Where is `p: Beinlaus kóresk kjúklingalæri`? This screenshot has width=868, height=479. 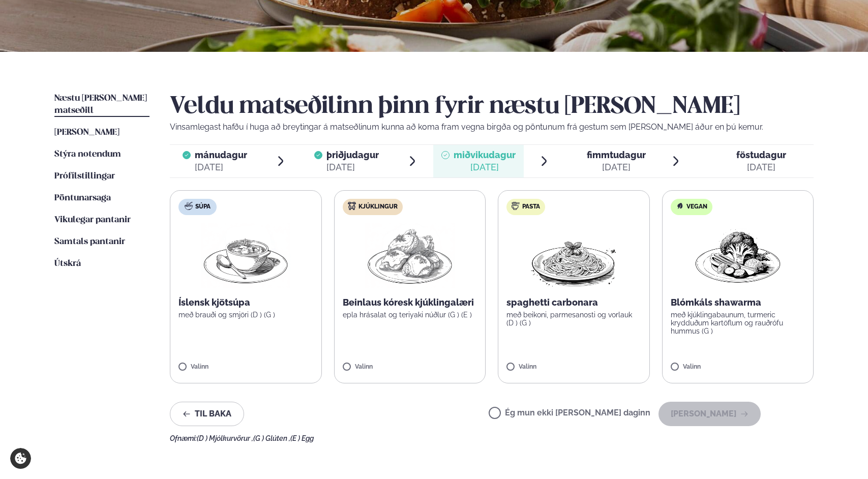
p: Beinlaus kóresk kjúklingalæri is located at coordinates (409, 303).